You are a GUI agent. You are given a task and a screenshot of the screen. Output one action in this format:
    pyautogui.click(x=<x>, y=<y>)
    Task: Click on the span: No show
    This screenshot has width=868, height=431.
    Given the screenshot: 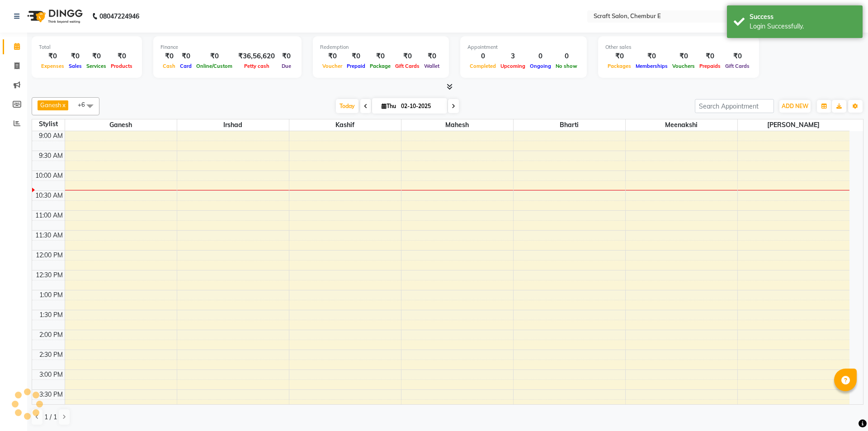 What is the action you would take?
    pyautogui.click(x=566, y=66)
    